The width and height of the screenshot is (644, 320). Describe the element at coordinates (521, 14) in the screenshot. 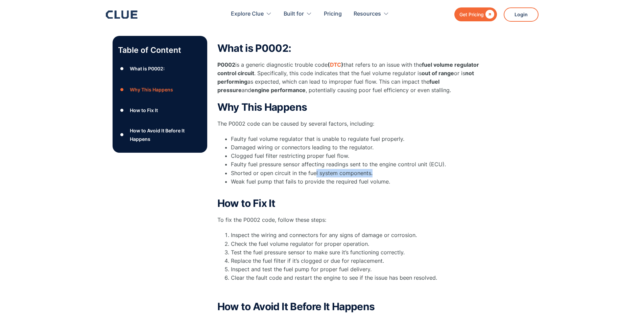

I see `a: Login` at that location.